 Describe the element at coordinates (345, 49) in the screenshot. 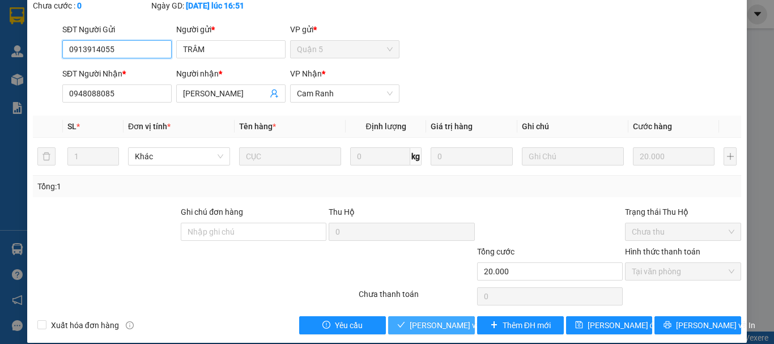

I see `span: Quận 5` at that location.